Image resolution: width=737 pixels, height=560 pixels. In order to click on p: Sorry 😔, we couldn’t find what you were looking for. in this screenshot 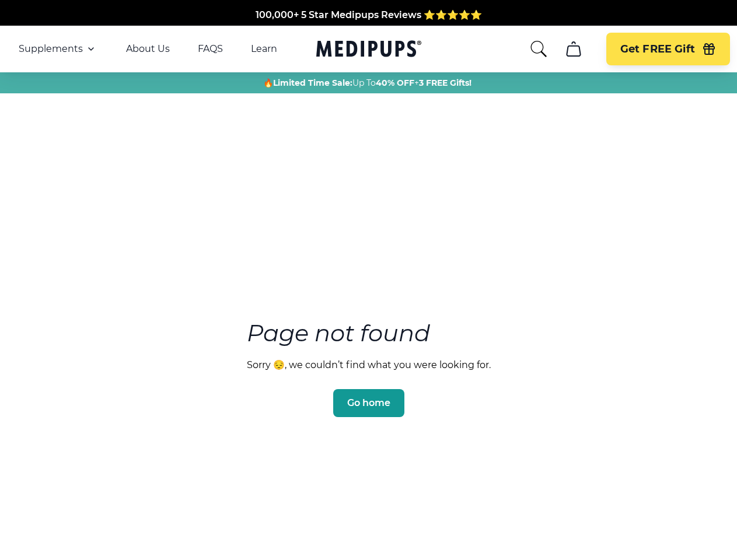, I will do `click(369, 365)`.